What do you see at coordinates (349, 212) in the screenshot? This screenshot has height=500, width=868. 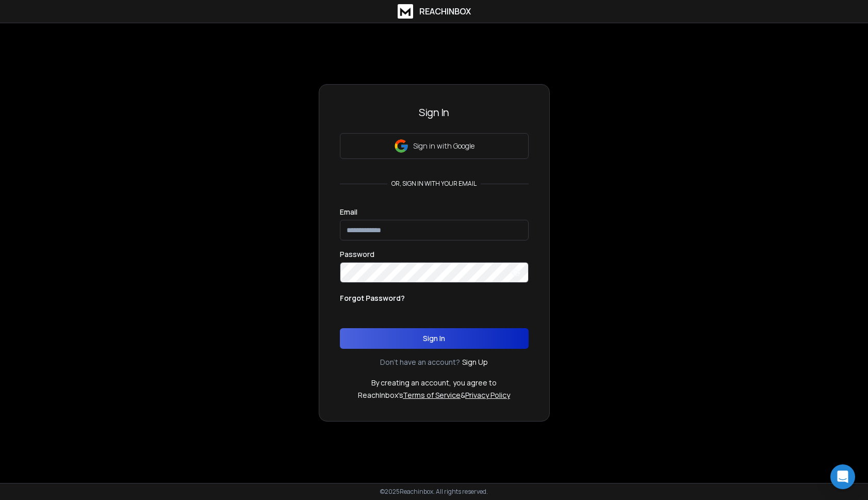 I see `label: Email` at bounding box center [349, 212].